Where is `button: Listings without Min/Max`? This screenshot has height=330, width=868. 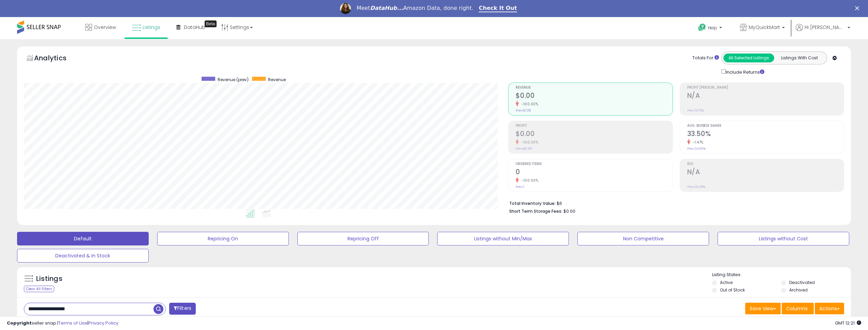 button: Listings without Min/Max is located at coordinates (503, 239).